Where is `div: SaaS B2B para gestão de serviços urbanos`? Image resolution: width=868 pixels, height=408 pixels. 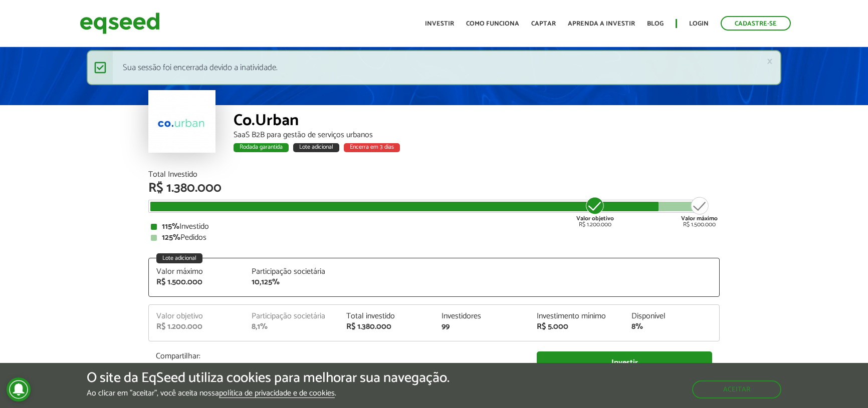
div: SaaS B2B para gestão de serviços urbanos is located at coordinates (476, 135).